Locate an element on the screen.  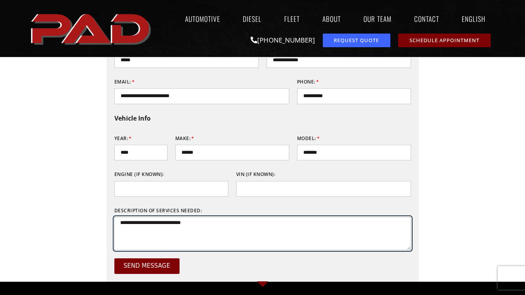
button: Send Message is located at coordinates (147, 266).